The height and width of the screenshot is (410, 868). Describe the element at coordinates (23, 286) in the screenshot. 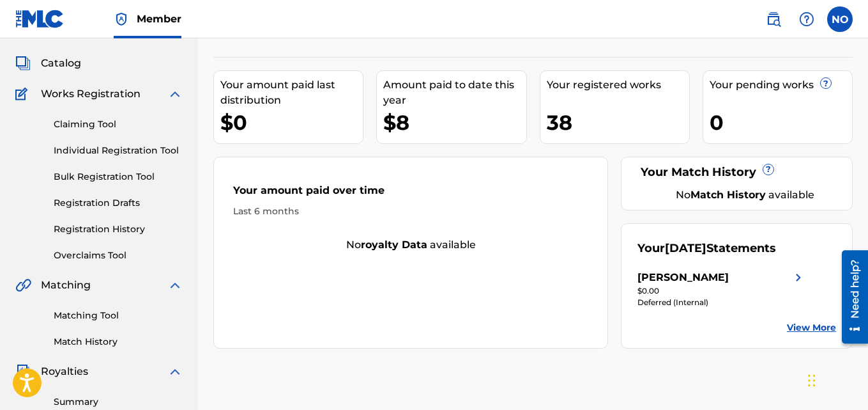

I see `img: Matching` at that location.